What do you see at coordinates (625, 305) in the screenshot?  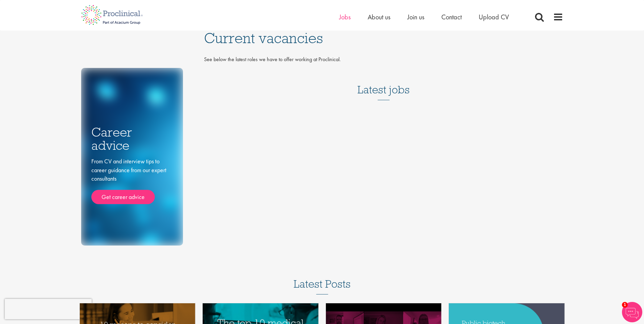 I see `span: 1` at bounding box center [625, 305].